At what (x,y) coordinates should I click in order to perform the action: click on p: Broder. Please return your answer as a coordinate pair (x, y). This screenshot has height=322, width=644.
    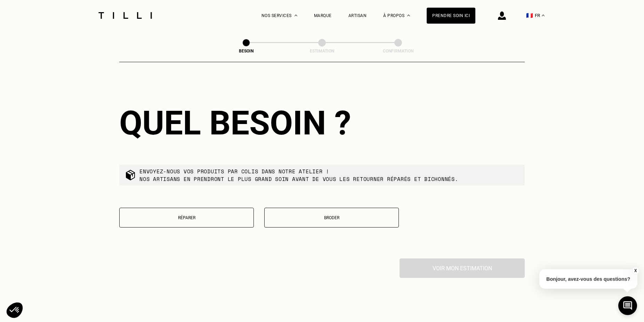
    Looking at the image, I should click on (332, 218).